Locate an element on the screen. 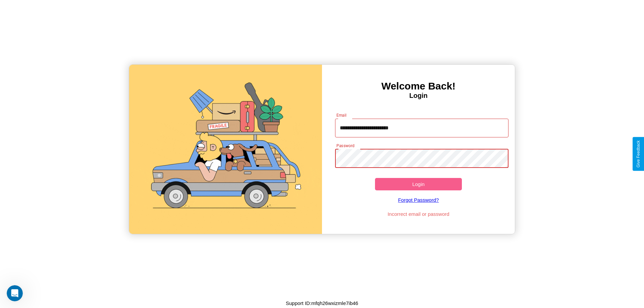  label: Password is located at coordinates (345, 145).